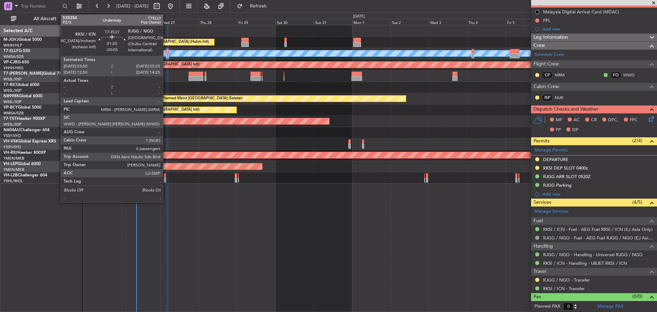 This screenshot has height=312, width=657. Describe the element at coordinates (10, 62) in the screenshot. I see `span: VP-CJR` at that location.